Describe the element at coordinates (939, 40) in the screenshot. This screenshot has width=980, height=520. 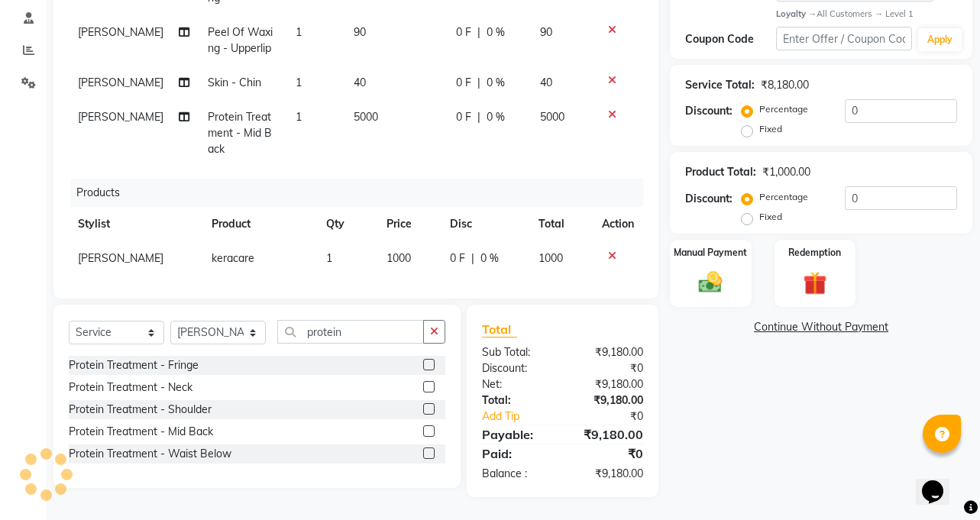
I see `button: Apply` at that location.